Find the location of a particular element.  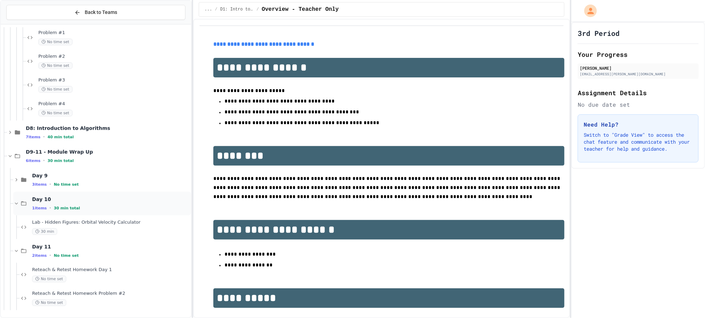

span: Problem #1 is located at coordinates (114, 33).